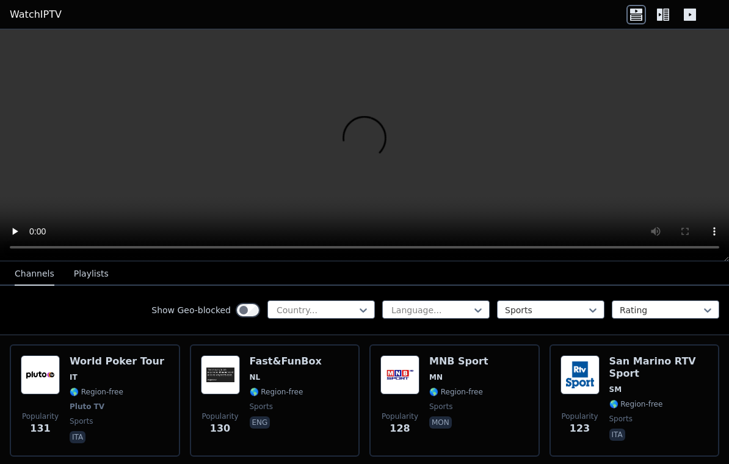 Image resolution: width=729 pixels, height=464 pixels. I want to click on h6: San Marino RTV Sport, so click(659, 368).